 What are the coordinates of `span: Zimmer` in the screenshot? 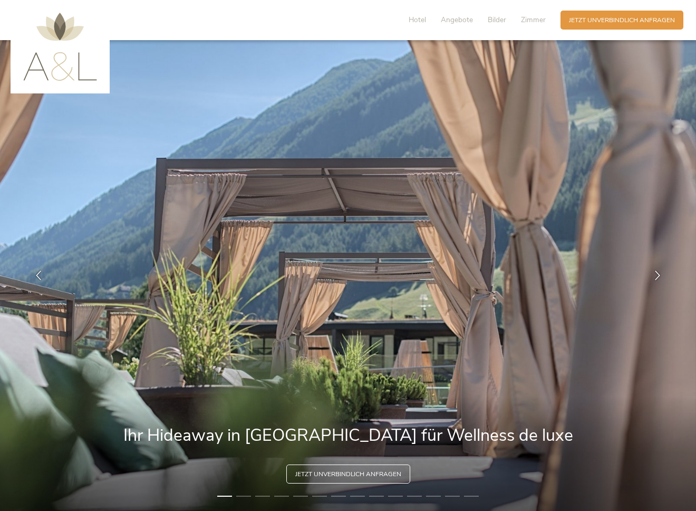 It's located at (533, 20).